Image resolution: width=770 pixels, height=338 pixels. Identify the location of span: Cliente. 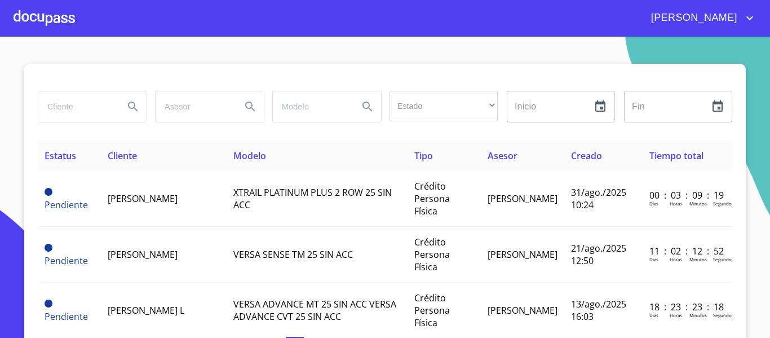
(122, 156).